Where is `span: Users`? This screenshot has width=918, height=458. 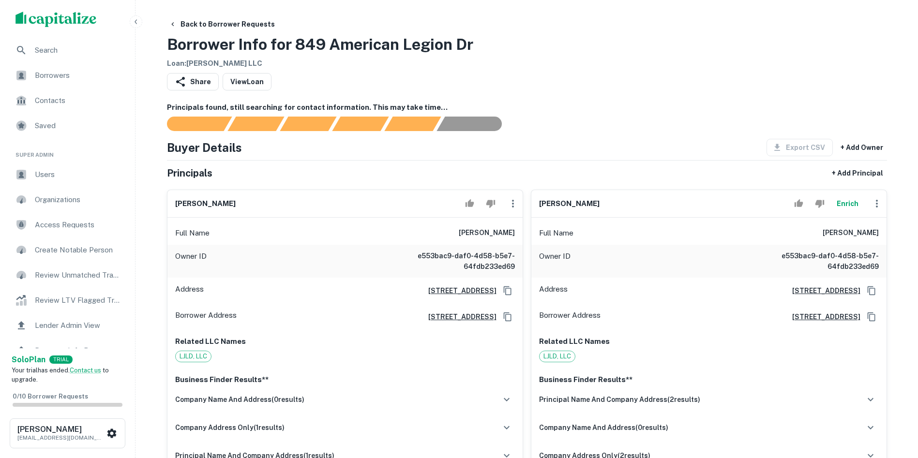 span: Users is located at coordinates (78, 175).